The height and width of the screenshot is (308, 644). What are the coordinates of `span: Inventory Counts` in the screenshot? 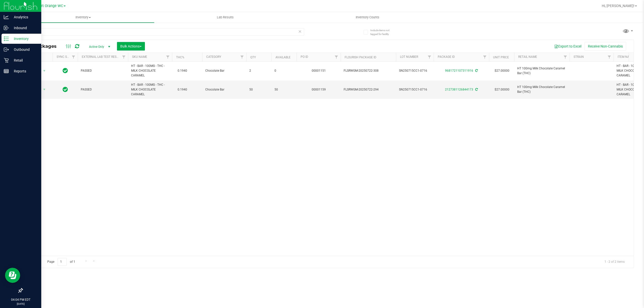 It's located at (368, 17).